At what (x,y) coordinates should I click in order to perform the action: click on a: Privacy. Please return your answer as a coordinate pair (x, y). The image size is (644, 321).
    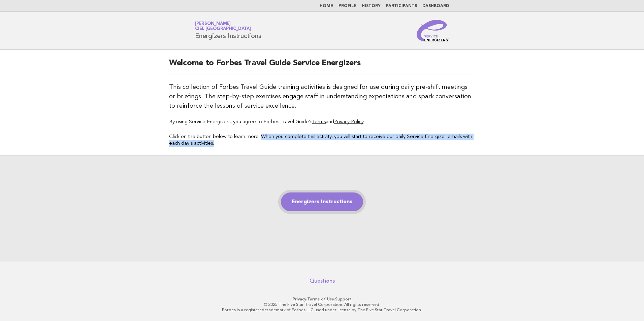
    Looking at the image, I should click on (299, 299).